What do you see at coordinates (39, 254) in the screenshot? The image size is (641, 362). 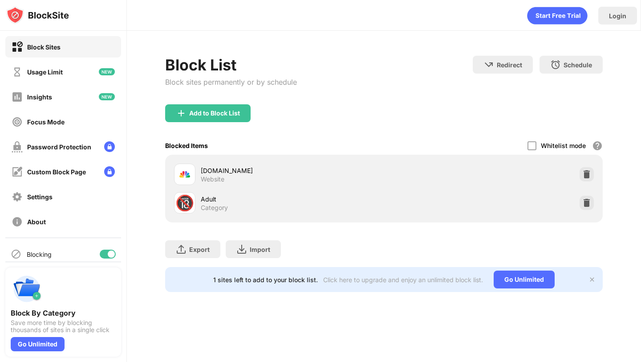 I see `div: Blocking` at bounding box center [39, 254].